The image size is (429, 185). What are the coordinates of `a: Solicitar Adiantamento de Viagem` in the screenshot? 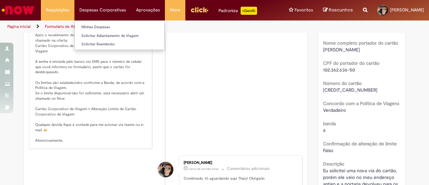 It's located at (119, 36).